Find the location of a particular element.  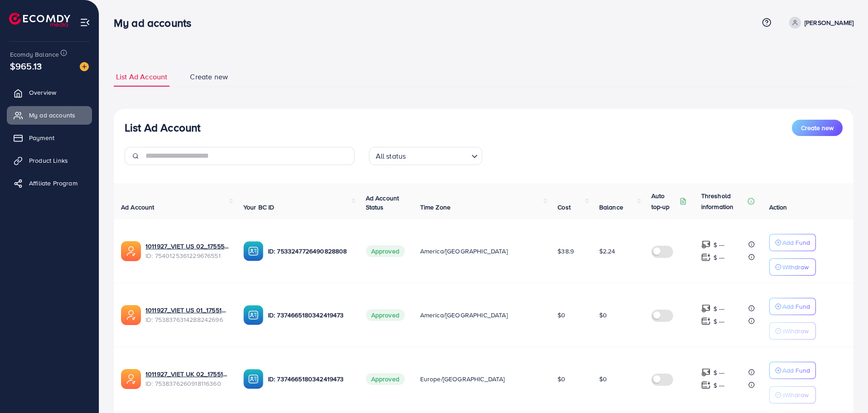

span: Cost is located at coordinates (564, 208).